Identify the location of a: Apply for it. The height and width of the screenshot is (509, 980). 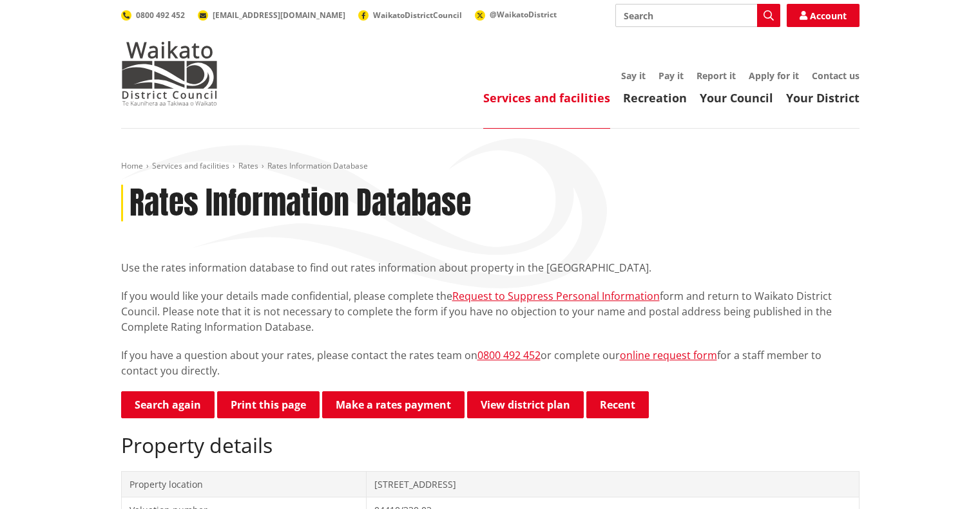
(774, 75).